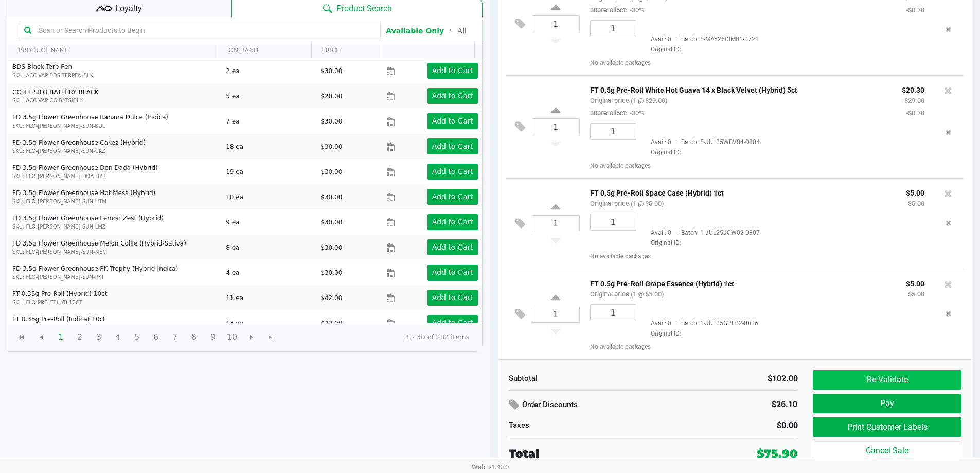  What do you see at coordinates (887, 427) in the screenshot?
I see `button: Print Customer Labels` at bounding box center [887, 427].